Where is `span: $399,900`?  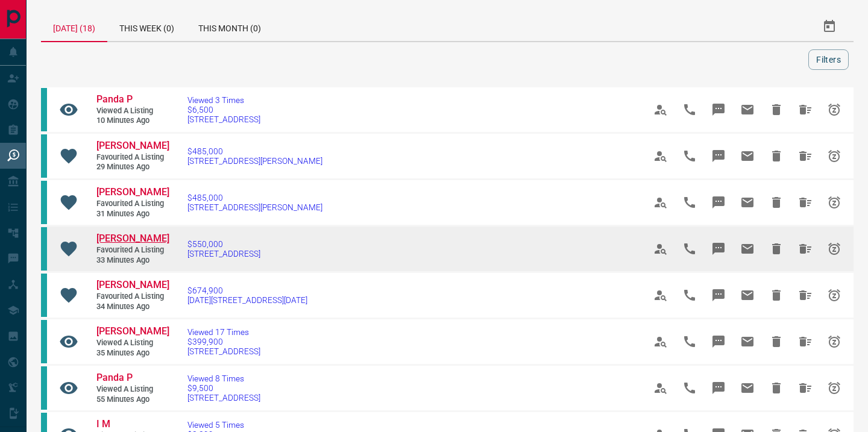
span: $399,900 is located at coordinates (223, 342).